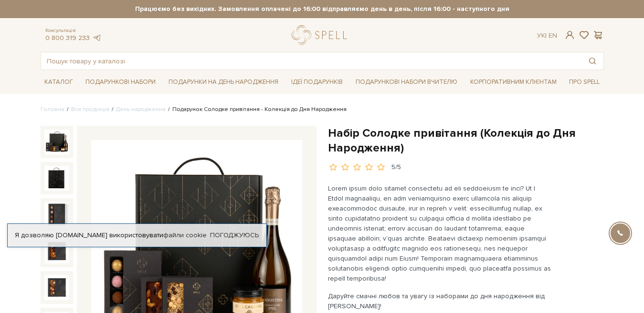 The image size is (644, 313). Describe the element at coordinates (68, 38) in the screenshot. I see `a: 0 800 319 233` at that location.